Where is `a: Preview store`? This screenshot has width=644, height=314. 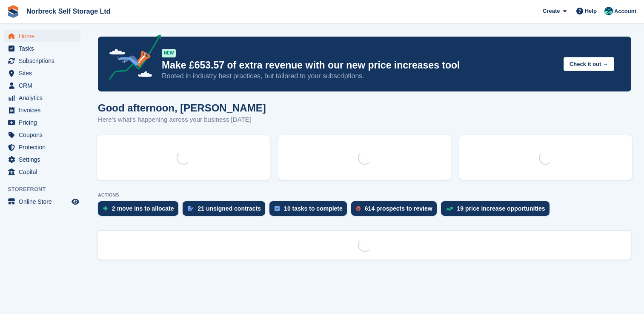 a: Preview store is located at coordinates (75, 202).